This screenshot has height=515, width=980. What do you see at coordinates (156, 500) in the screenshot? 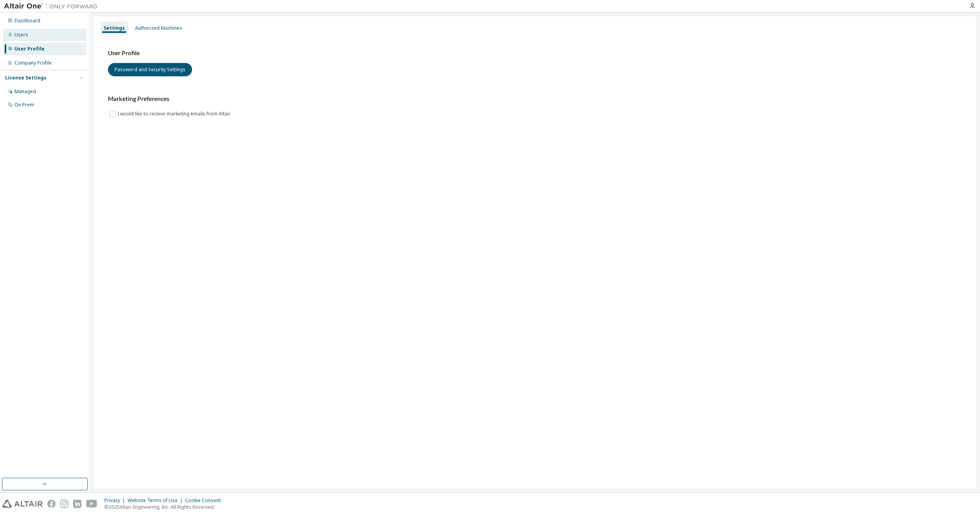
I see `div: Website Terms of Use` at bounding box center [156, 500].